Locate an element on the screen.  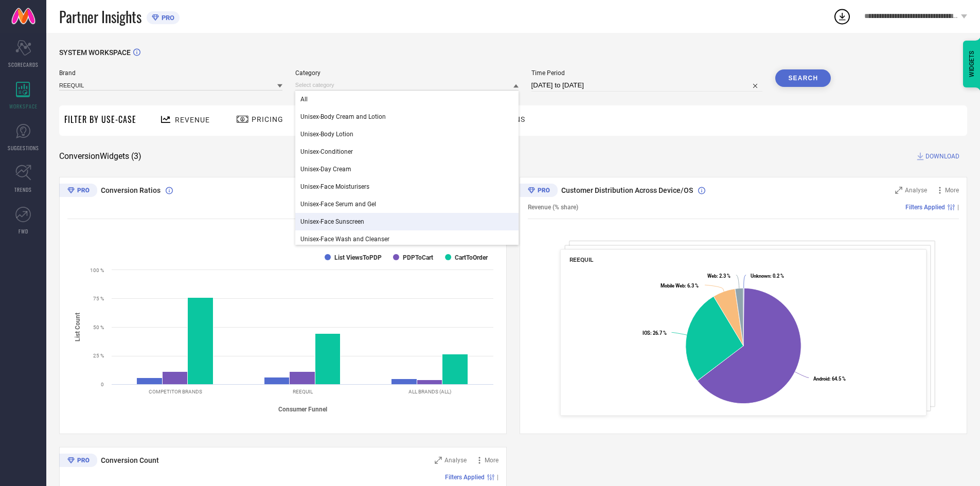
div: Unisex-Face Wash and Cleanser is located at coordinates (407, 239).